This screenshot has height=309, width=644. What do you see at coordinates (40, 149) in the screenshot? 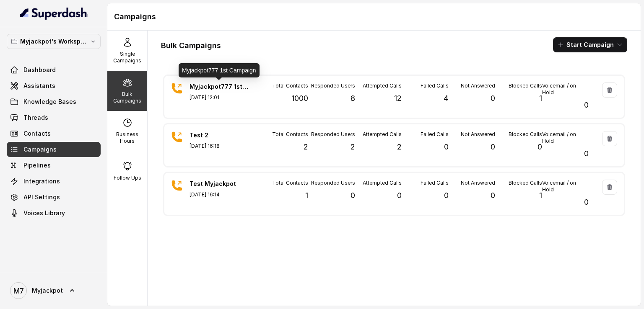
I see `span: Campaigns` at bounding box center [40, 149].